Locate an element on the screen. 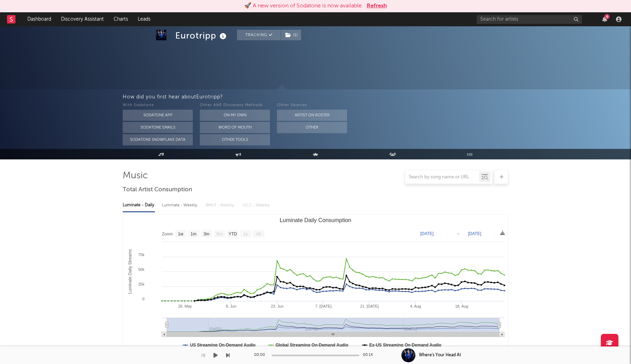 This screenshot has height=364, width=631. span: ( 1 ) is located at coordinates (291, 35).